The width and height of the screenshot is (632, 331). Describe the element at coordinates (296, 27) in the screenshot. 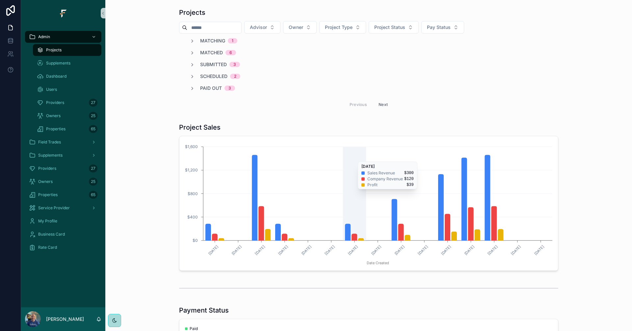

I see `span: Owner` at that location.